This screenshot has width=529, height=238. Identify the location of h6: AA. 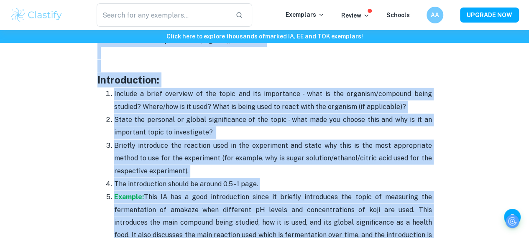
(435, 15).